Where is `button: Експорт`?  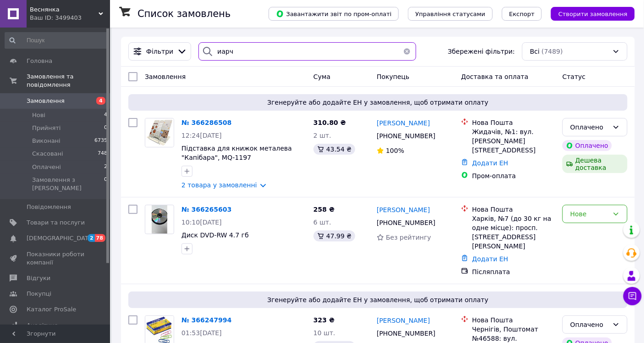
button: Експорт is located at coordinates (522, 14).